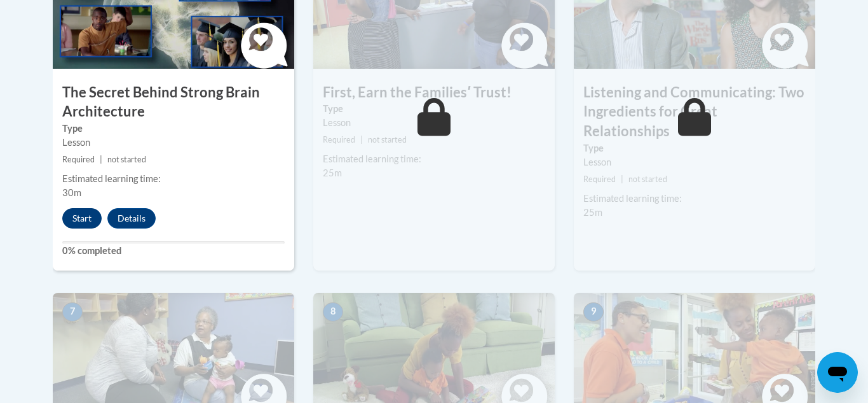 Image resolution: width=868 pixels, height=403 pixels. I want to click on span: 8, so click(333, 312).